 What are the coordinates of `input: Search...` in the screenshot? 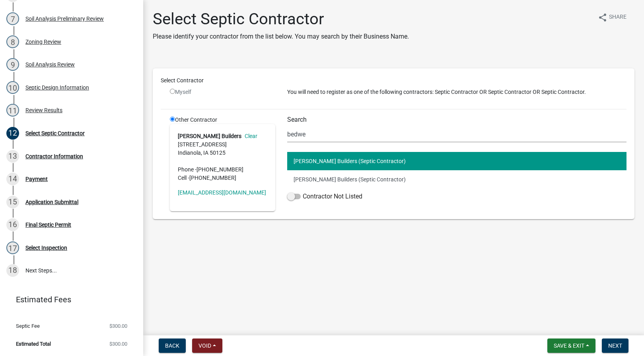 It's located at (458, 134).